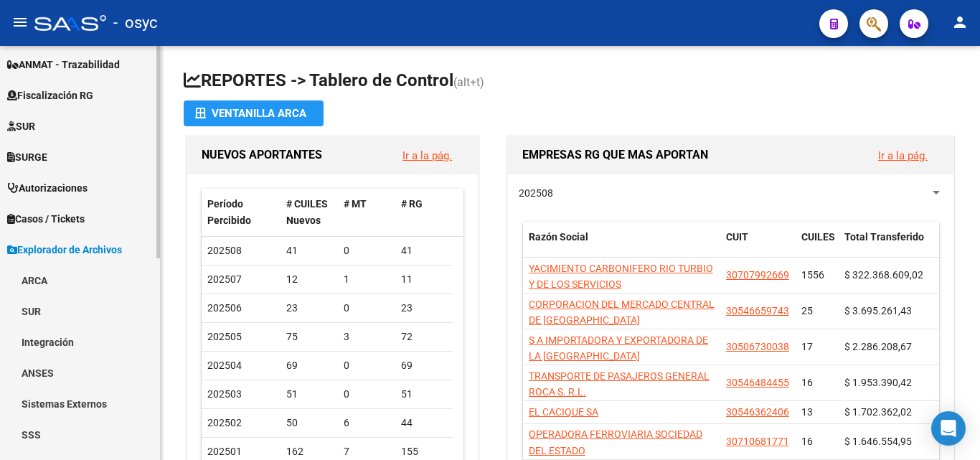 The height and width of the screenshot is (460, 980). Describe the element at coordinates (807, 347) in the screenshot. I see `span: 17` at that location.